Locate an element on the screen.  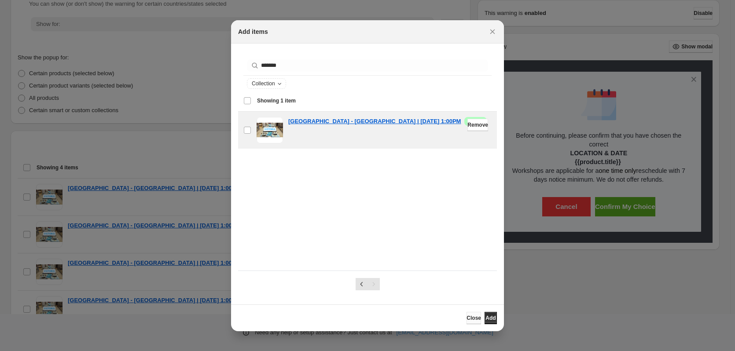
span: Add is located at coordinates (490, 318).